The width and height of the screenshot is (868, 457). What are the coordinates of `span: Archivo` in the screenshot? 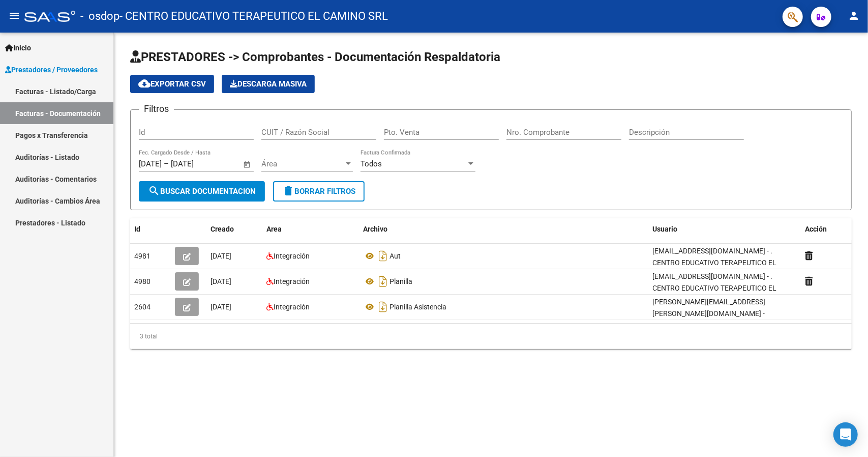 It's located at (375, 228).